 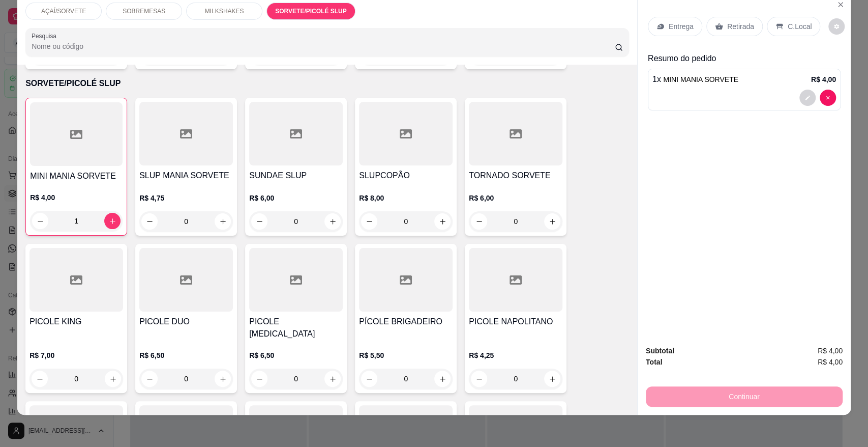 What do you see at coordinates (406, 355) in the screenshot?
I see `p: R$ 5,50` at bounding box center [406, 355].